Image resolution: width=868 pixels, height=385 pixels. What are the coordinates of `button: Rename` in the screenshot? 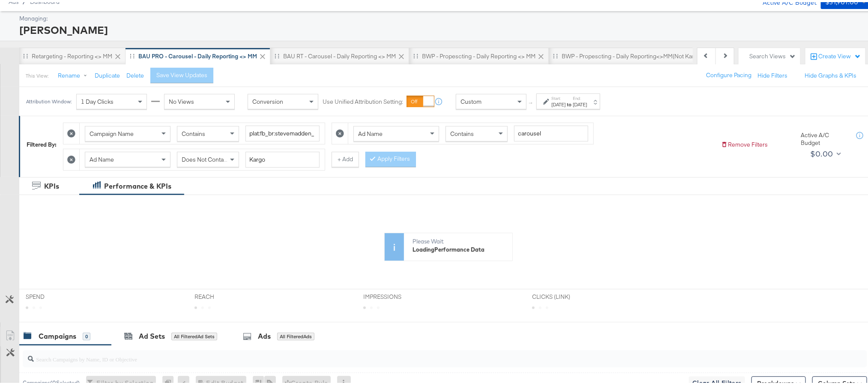 It's located at (74, 74).